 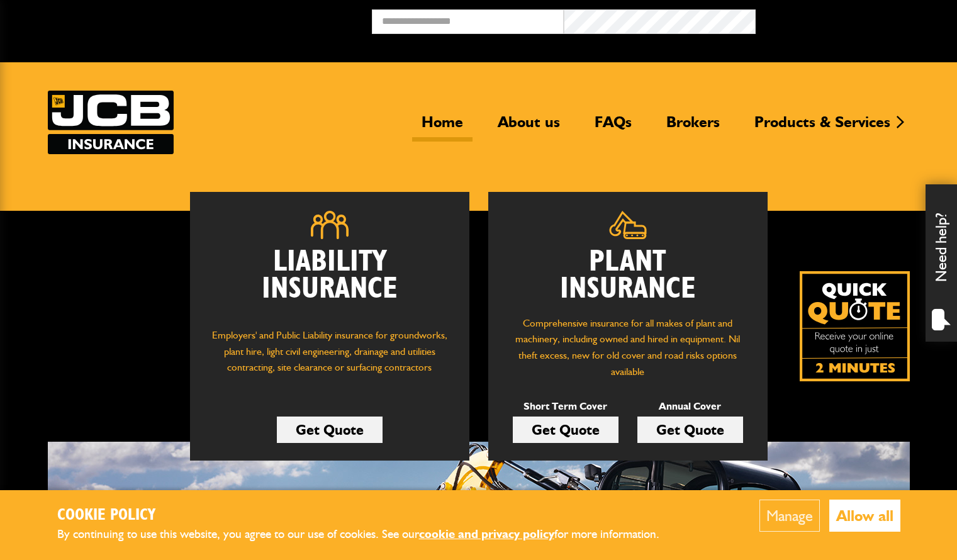 I want to click on p: Annual Cover, so click(x=690, y=406).